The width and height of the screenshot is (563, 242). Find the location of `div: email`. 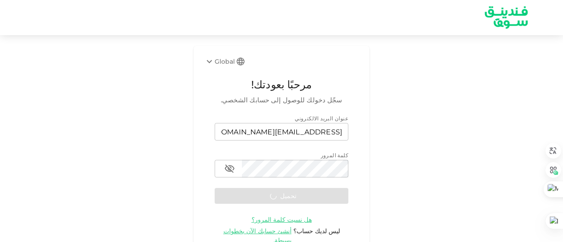

div: email is located at coordinates (281, 132).